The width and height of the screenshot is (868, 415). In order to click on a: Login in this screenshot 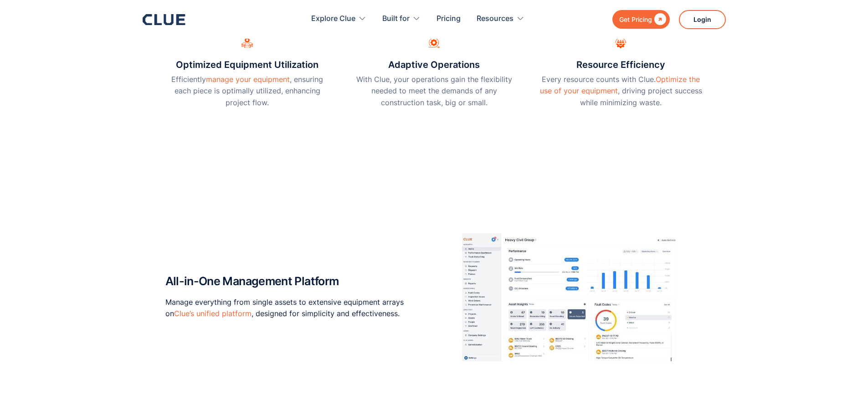, I will do `click(702, 20)`.